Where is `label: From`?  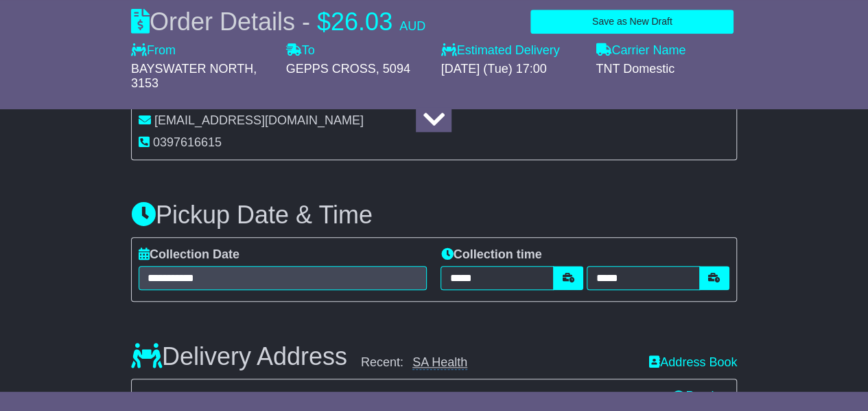
label: From is located at coordinates (153, 51).